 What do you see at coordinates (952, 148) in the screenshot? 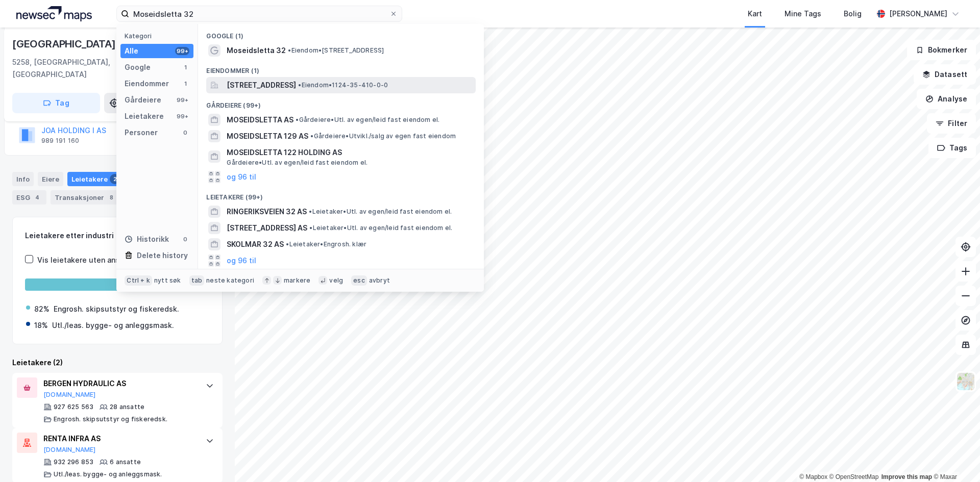
I see `button: Tags` at bounding box center [952, 148].